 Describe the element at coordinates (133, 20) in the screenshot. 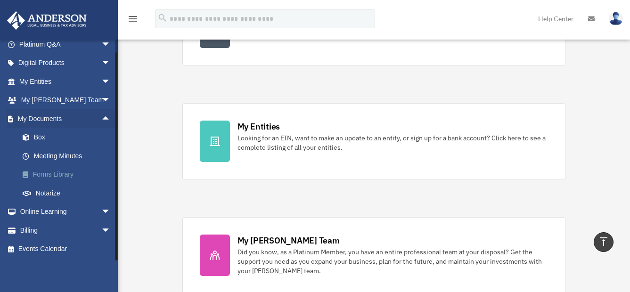

I see `a: menu` at that location.